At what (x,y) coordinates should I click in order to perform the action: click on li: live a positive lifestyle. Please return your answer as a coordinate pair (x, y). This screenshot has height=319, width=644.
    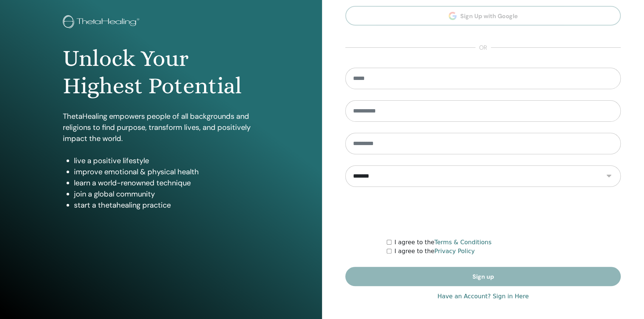
    Looking at the image, I should click on (166, 161).